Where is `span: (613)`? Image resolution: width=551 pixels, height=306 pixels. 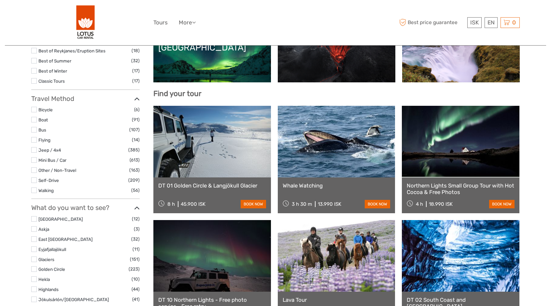
span: (613) is located at coordinates (135, 160).